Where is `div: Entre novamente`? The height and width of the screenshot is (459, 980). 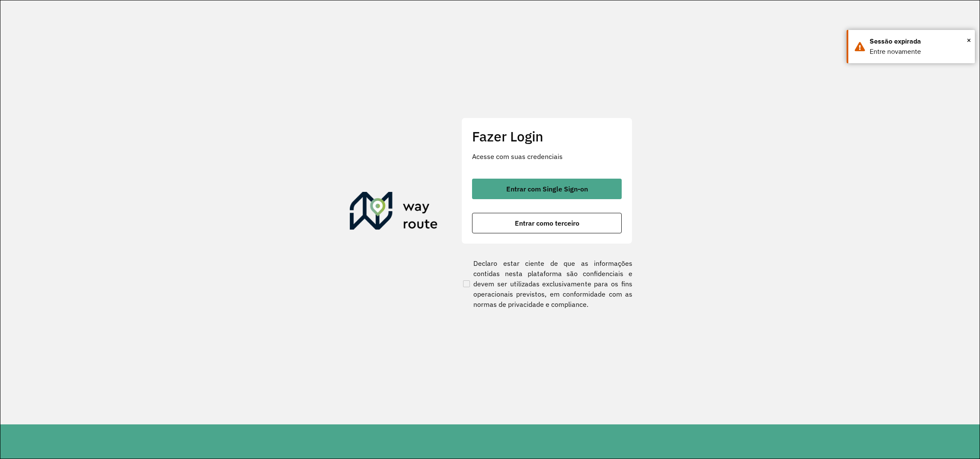 div: Entre novamente is located at coordinates (919, 51).